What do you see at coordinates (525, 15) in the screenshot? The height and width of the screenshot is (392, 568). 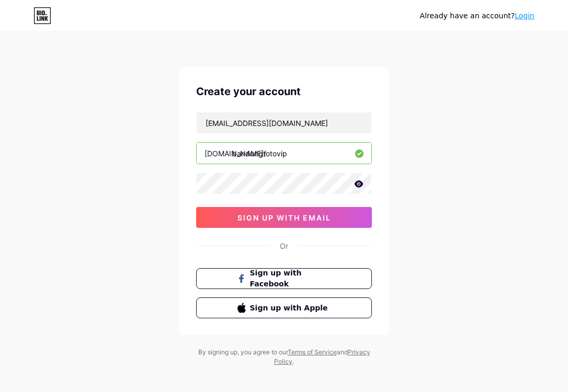 I see `a: Login` at bounding box center [525, 15].